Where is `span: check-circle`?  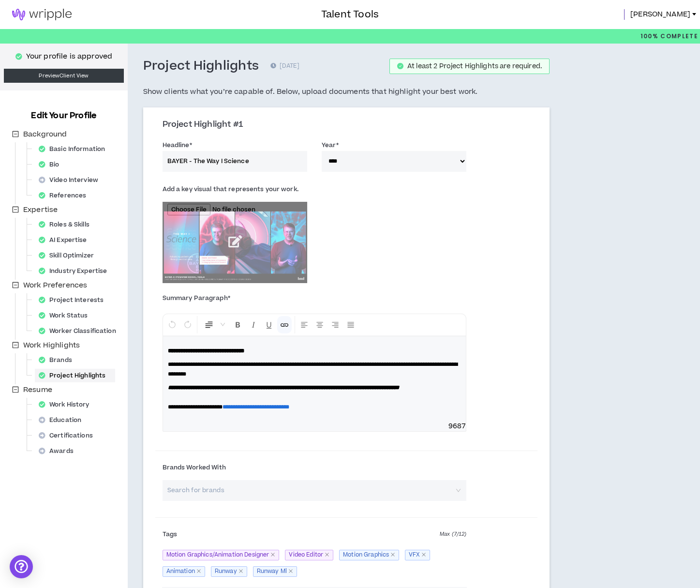
span: check-circle is located at coordinates (400, 66).